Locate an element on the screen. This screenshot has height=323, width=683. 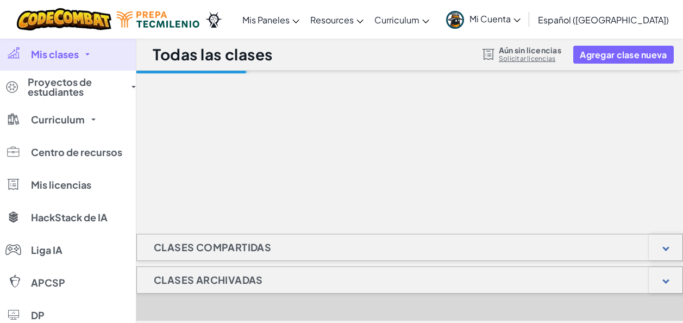
h1: Todas las clases is located at coordinates (212, 54).